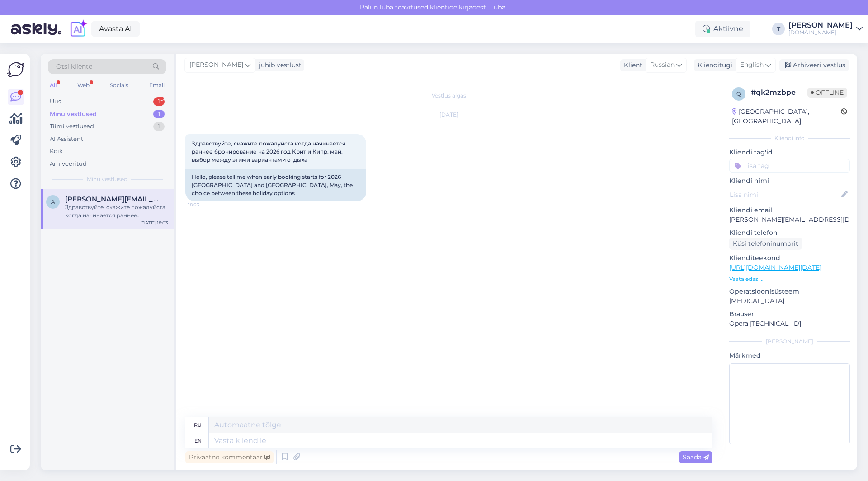  I want to click on span: Otsi kliente, so click(74, 66).